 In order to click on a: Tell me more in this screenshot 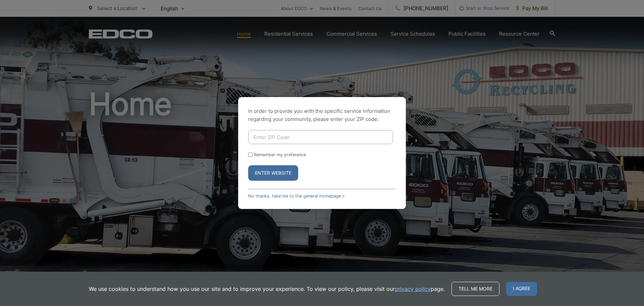, I will do `click(475, 289)`.